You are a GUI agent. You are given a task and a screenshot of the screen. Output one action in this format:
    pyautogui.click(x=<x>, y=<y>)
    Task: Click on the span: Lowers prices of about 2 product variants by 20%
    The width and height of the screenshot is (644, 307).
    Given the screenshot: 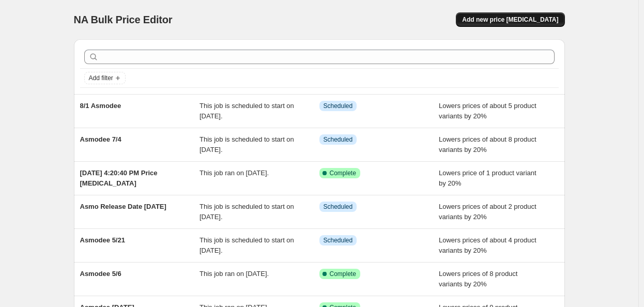 What is the action you would take?
    pyautogui.click(x=488, y=211)
    